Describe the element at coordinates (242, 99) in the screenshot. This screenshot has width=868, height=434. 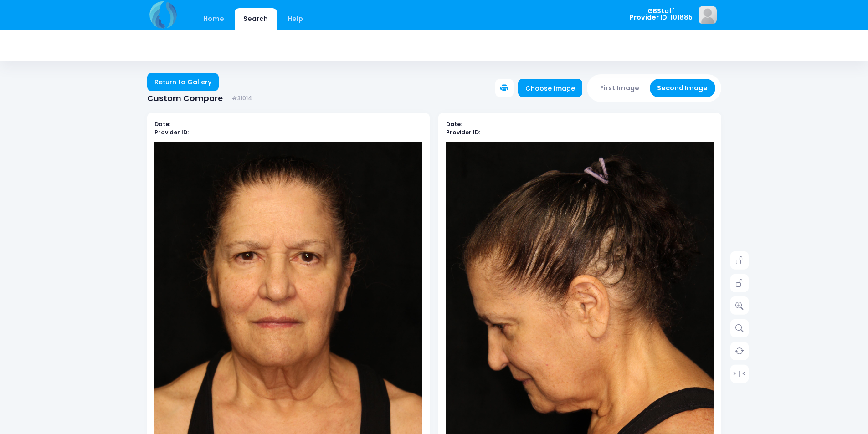
I see `small: #31014` at that location.